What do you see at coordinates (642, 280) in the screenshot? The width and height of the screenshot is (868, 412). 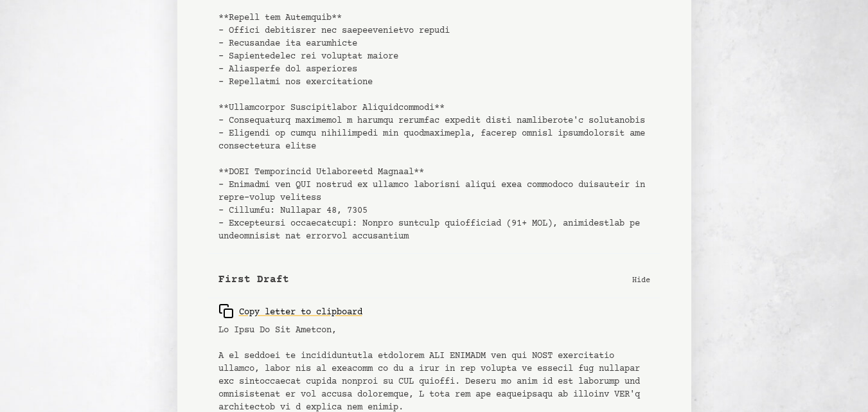 I see `p: Hide` at bounding box center [642, 280].